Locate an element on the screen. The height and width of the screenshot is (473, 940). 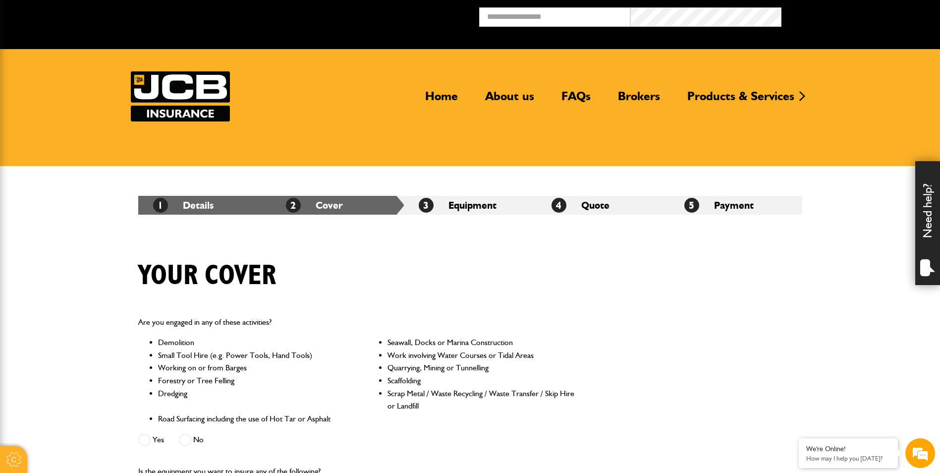
li: Cover is located at coordinates (337, 205).